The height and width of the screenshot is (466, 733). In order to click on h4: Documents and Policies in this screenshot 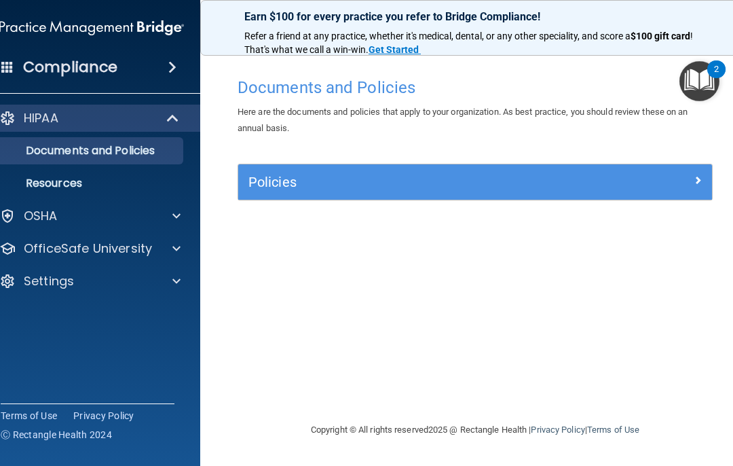, I will do `click(475, 88)`.